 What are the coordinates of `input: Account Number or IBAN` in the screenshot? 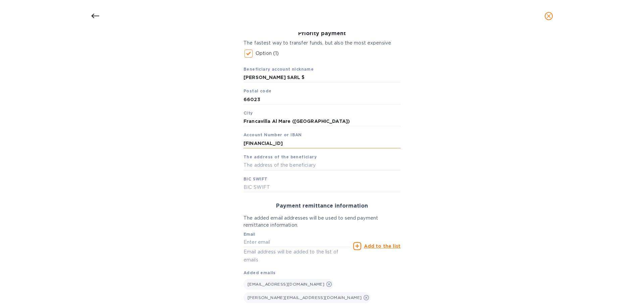 It's located at (322, 144).